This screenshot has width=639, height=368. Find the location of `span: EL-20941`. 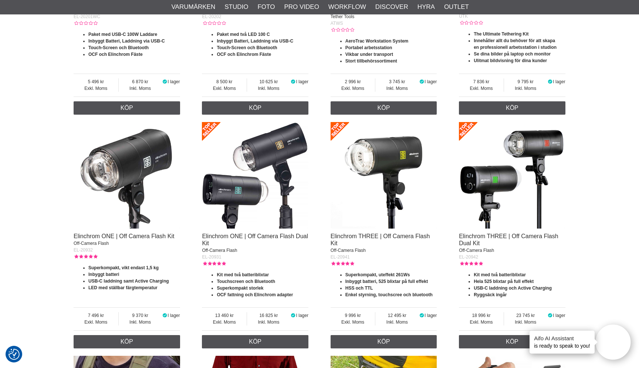

span: EL-20941 is located at coordinates (340, 257).